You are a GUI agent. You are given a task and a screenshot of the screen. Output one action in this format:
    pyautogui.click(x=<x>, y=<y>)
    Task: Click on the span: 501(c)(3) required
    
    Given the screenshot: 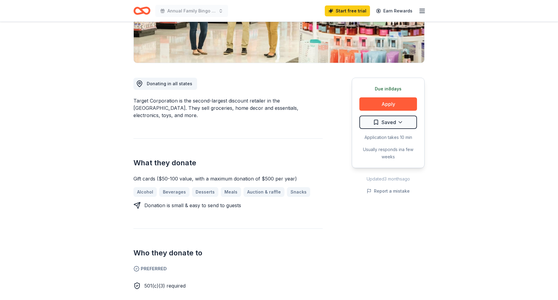 What is the action you would take?
    pyautogui.click(x=165, y=286)
    